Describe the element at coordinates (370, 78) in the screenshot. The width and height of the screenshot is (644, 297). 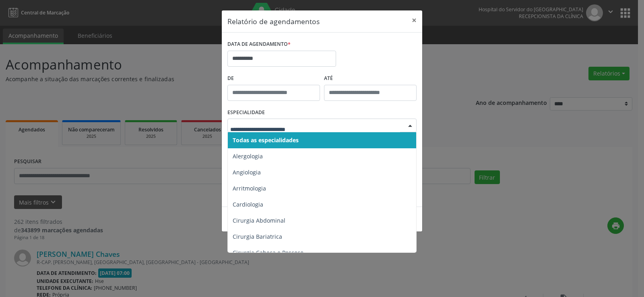
I see `label: ATÉ` at that location.